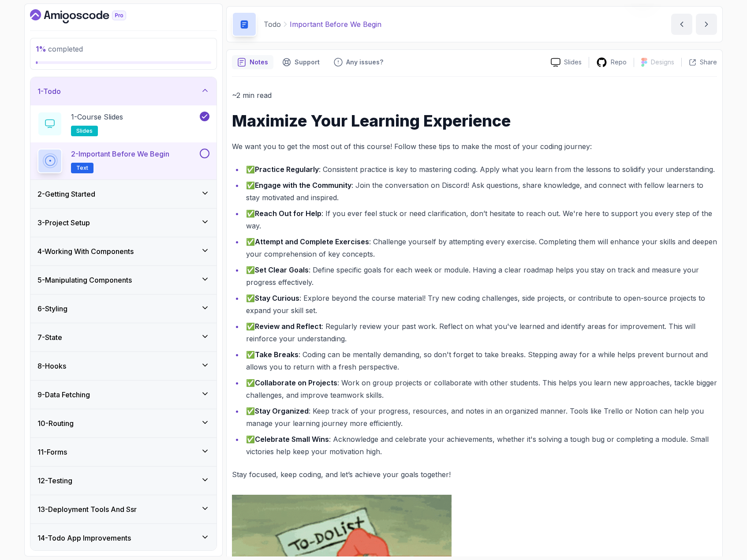  What do you see at coordinates (480, 304) in the screenshot?
I see `li: ✅ : Explore beyond the course material! Try new coding challenges, side projects, or contribute t...` at bounding box center [480, 304].